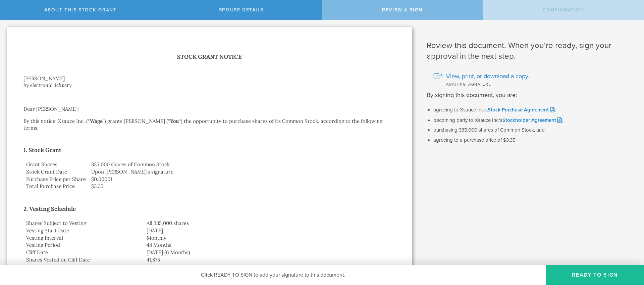 This screenshot has width=644, height=285. What do you see at coordinates (530, 51) in the screenshot?
I see `h1: Review this document. When you’re ready, sign your approval in the next step.` at bounding box center [530, 51].